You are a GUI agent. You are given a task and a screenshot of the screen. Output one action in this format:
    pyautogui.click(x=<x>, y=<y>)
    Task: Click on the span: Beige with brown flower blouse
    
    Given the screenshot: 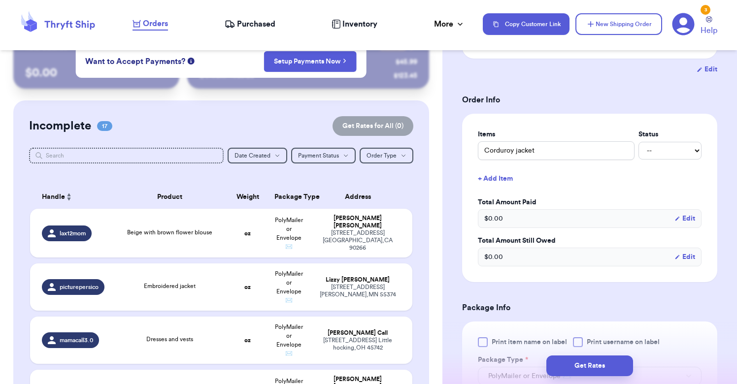 What is the action you would take?
    pyautogui.click(x=169, y=232)
    